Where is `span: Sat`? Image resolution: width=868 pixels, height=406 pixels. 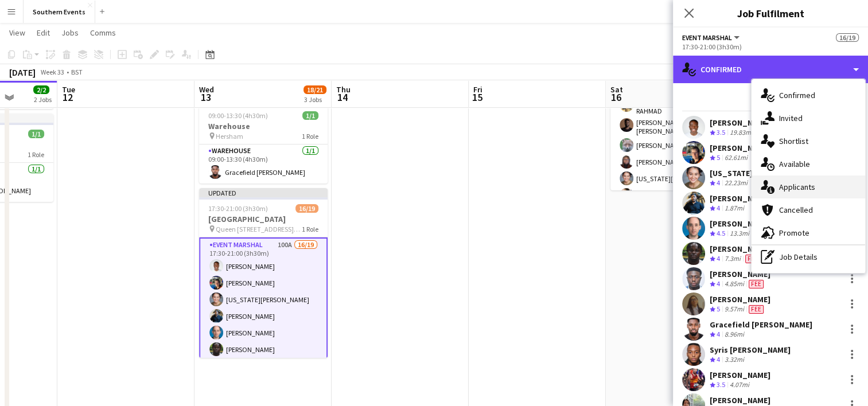 span: Sat is located at coordinates (617, 89).